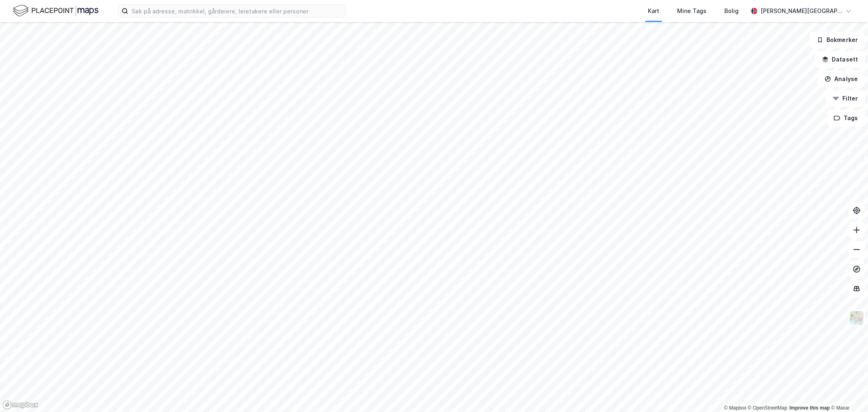  Describe the element at coordinates (692, 11) in the screenshot. I see `div: Mine Tags` at that location.